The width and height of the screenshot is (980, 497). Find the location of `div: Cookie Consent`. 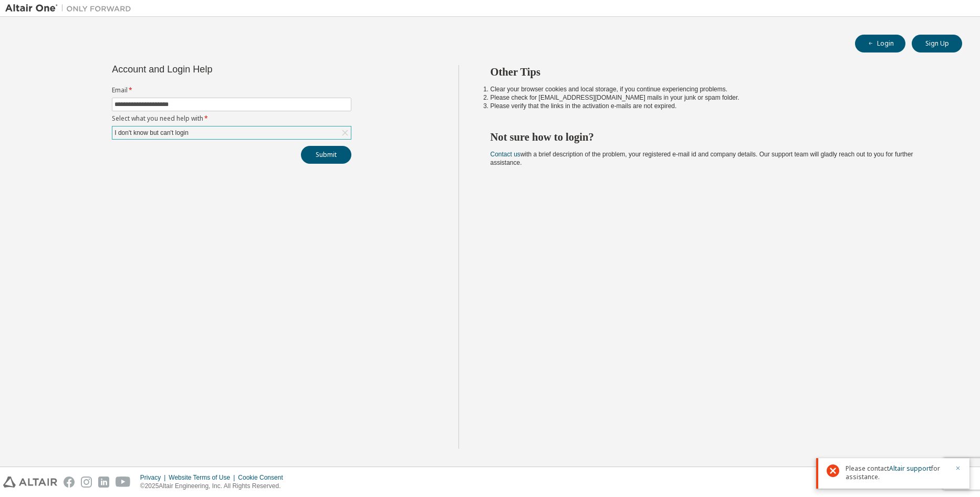

div: Cookie Consent is located at coordinates (263, 478).